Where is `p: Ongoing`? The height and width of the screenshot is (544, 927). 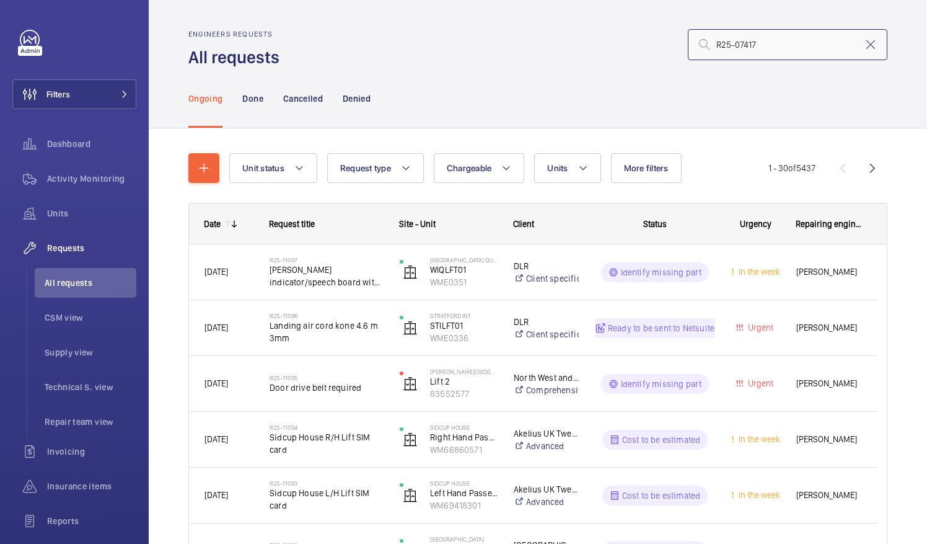 p: Ongoing is located at coordinates (205, 99).